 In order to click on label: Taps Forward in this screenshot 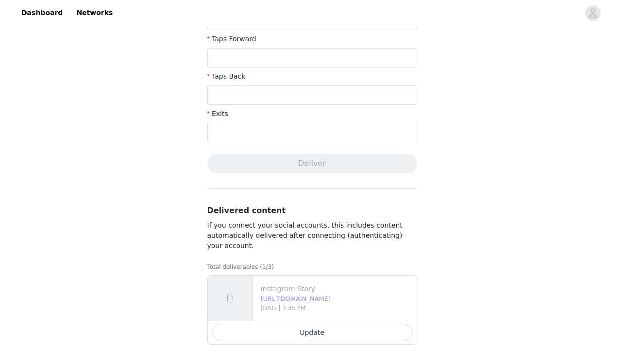, I will do `click(232, 39)`.